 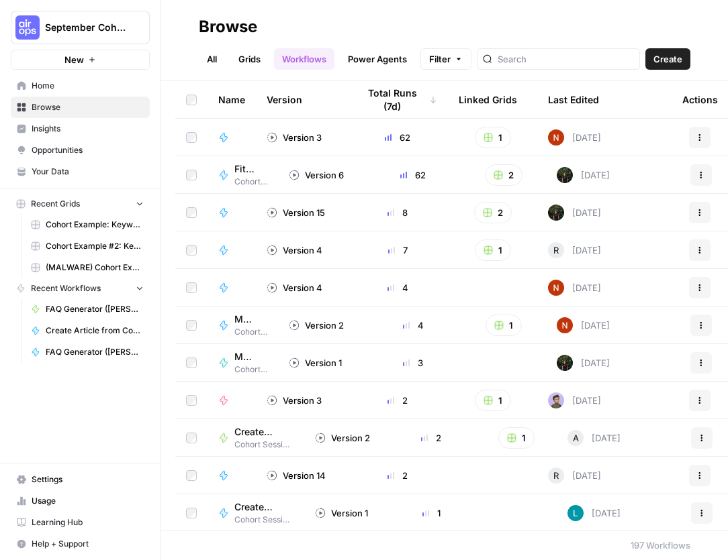 What do you see at coordinates (243, 363) in the screenshot?
I see `a: Meta Description Generator (Micah)Cohort Session 2: Builder Exercise` at bounding box center [243, 363].